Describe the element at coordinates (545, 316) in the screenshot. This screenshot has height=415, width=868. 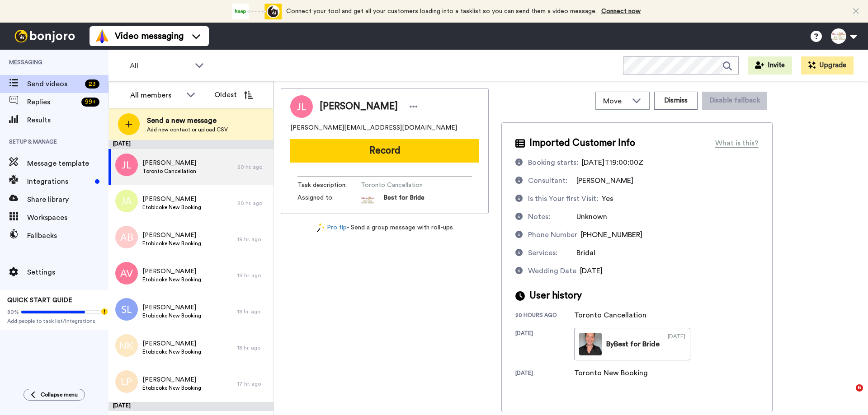
I see `div: 20 hours ago` at that location.